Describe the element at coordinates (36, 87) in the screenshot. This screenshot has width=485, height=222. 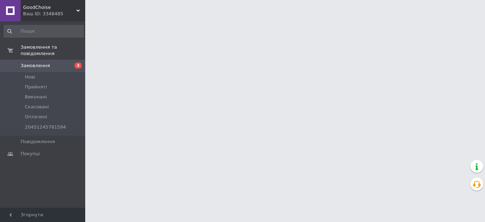
I see `span: Прийняті` at that location.